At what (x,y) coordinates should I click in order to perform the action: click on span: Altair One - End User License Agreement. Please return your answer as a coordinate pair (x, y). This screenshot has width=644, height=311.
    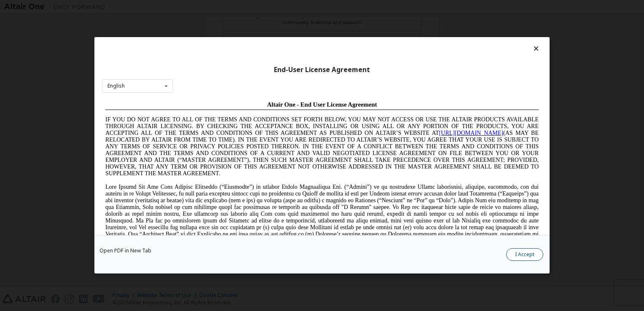
    Looking at the image, I should click on (220, 7).